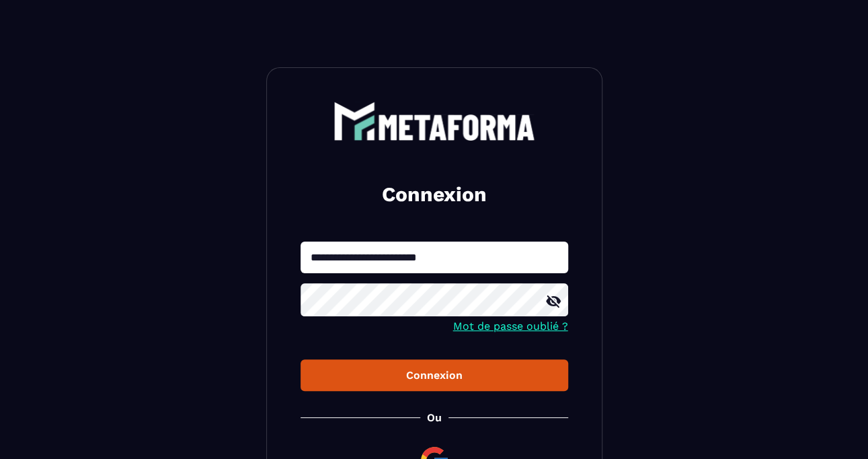 The width and height of the screenshot is (868, 459). Describe the element at coordinates (434, 417) in the screenshot. I see `p: Ou` at that location.